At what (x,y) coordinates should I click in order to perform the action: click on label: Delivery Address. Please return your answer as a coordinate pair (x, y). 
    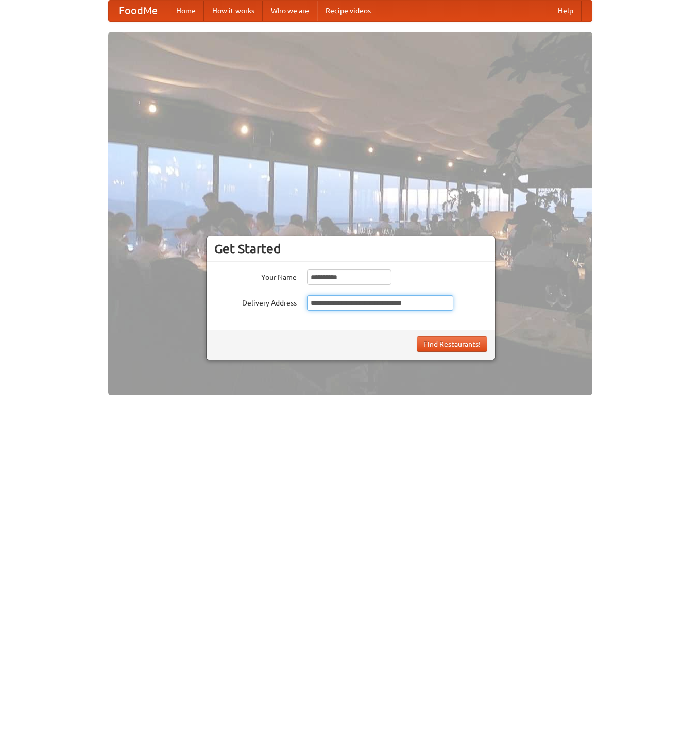
    Looking at the image, I should click on (255, 301).